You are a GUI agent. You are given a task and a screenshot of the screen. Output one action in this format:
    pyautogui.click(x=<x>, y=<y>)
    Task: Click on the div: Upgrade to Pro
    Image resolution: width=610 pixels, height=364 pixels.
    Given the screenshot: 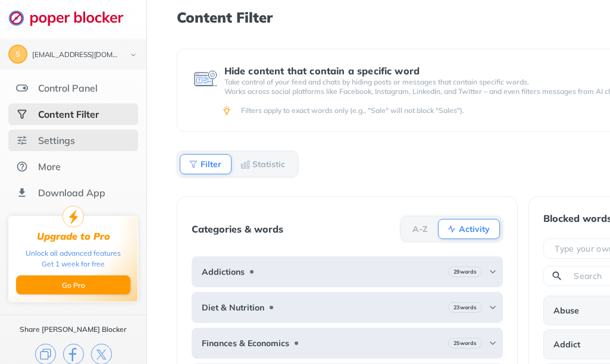 What is the action you would take?
    pyautogui.click(x=73, y=237)
    